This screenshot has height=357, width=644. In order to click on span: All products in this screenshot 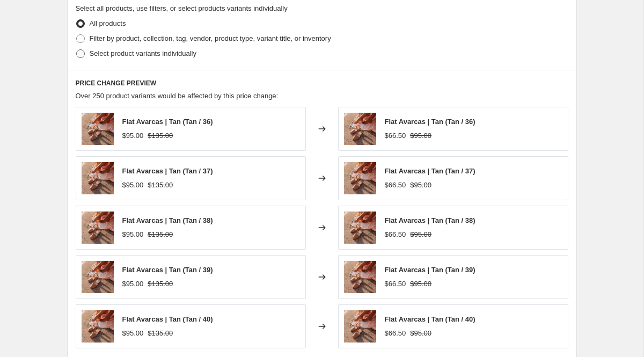, I will do `click(108, 23)`.